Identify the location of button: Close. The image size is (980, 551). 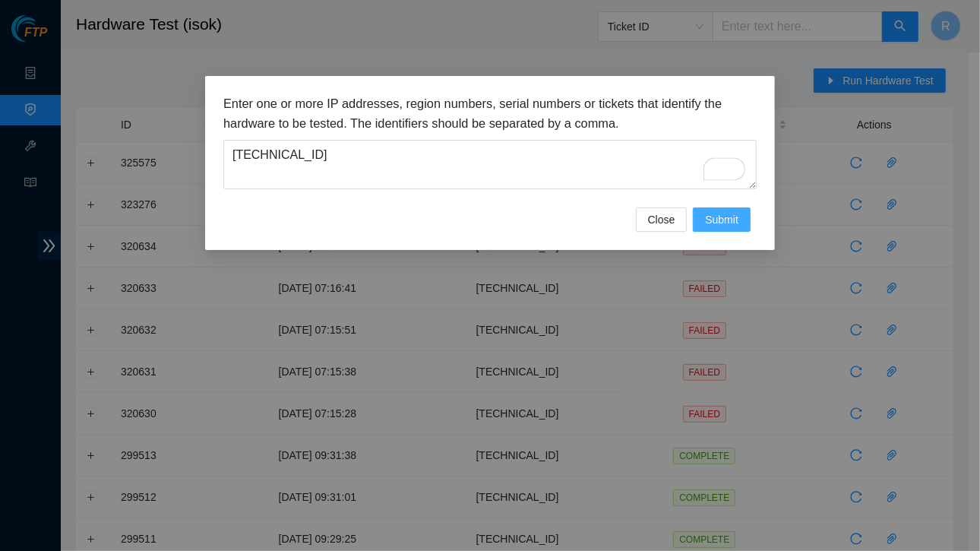
(662, 219).